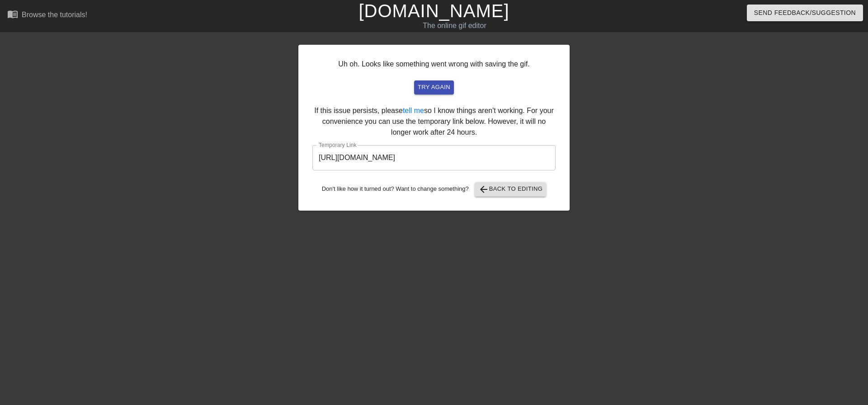 This screenshot has height=405, width=868. Describe the element at coordinates (434, 158) in the screenshot. I see `input: bare` at that location.